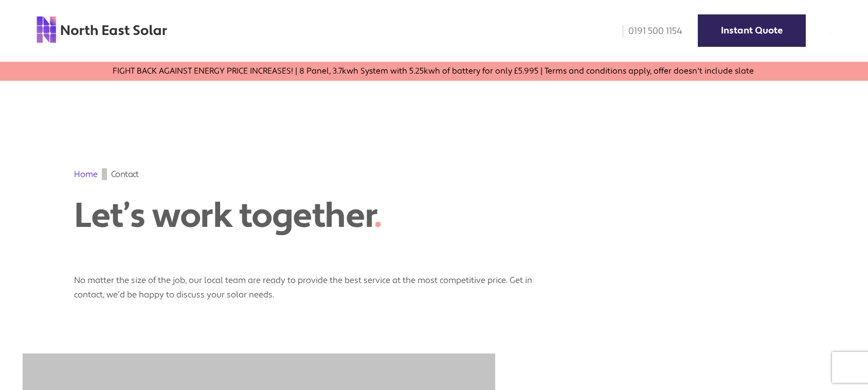 This screenshot has height=390, width=868. I want to click on img: gif;base64,R0lGODdhAQABAPAAAMPDwwAAACwAAAAAAQABAAACAkQBADs=, so click(104, 174).